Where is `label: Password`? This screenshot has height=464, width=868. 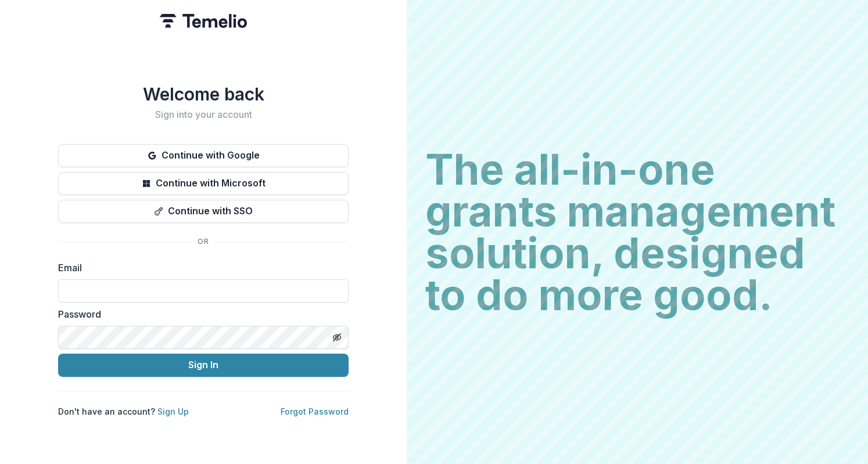
label: Password is located at coordinates (200, 314).